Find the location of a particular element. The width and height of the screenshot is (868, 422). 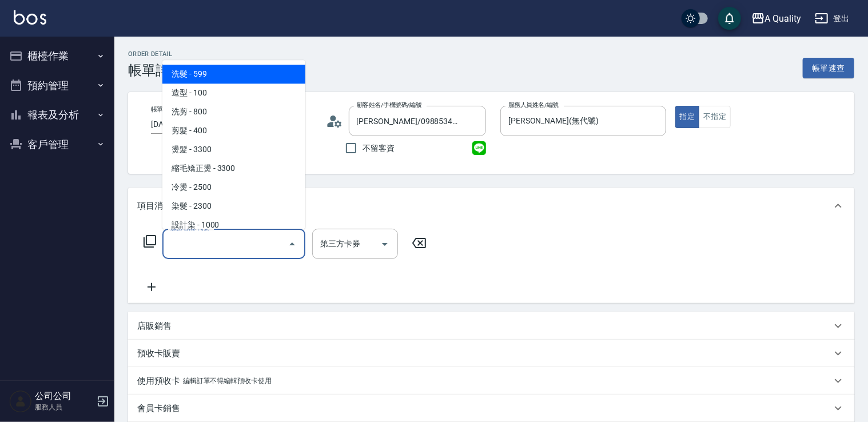

span: 染髮 - 2300 is located at coordinates (234, 206).